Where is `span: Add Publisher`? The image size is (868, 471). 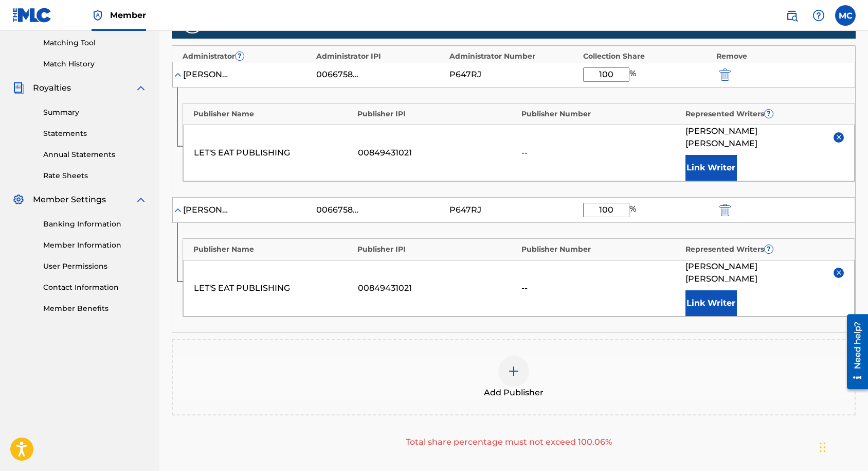 span: Add Publisher is located at coordinates (514, 393).